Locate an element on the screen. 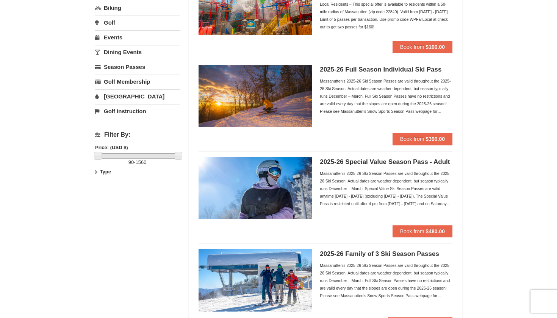  a: Events is located at coordinates (137, 37).